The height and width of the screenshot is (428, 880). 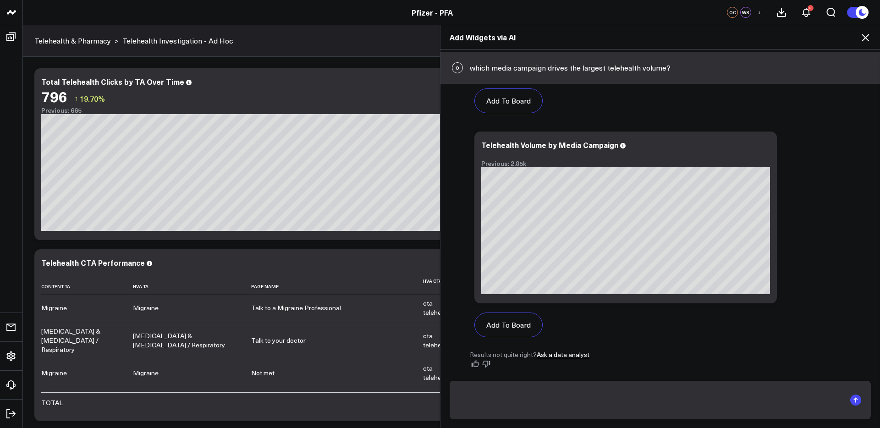 What do you see at coordinates (626, 164) in the screenshot?
I see `div: Previous: 2.85k` at bounding box center [626, 164].